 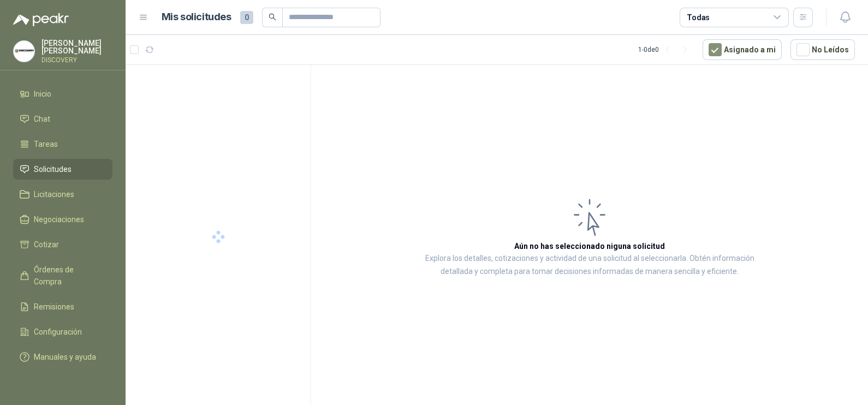 What do you see at coordinates (589, 246) in the screenshot?
I see `h3: Aún no has seleccionado niguna solicitud` at bounding box center [589, 246].